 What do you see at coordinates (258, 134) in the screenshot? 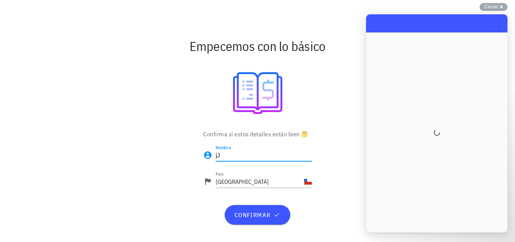
I see `p: Confirma si estos detalles están bien 🤔` at bounding box center [258, 134].